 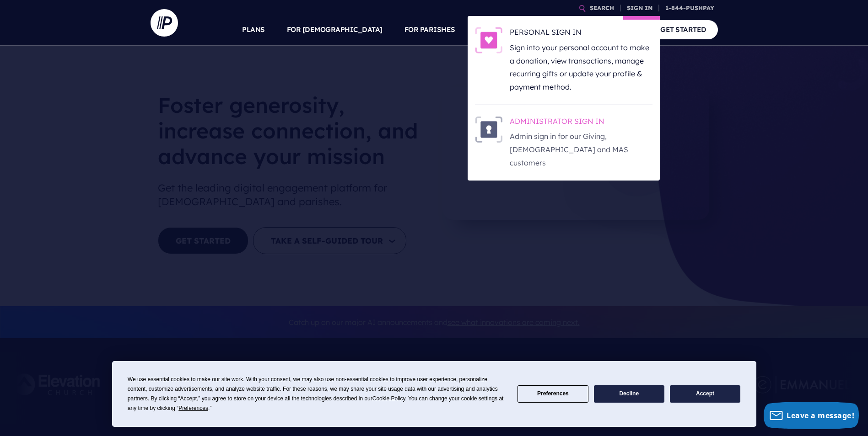 I want to click on div: Cookie Consent Prompt, so click(x=434, y=394).